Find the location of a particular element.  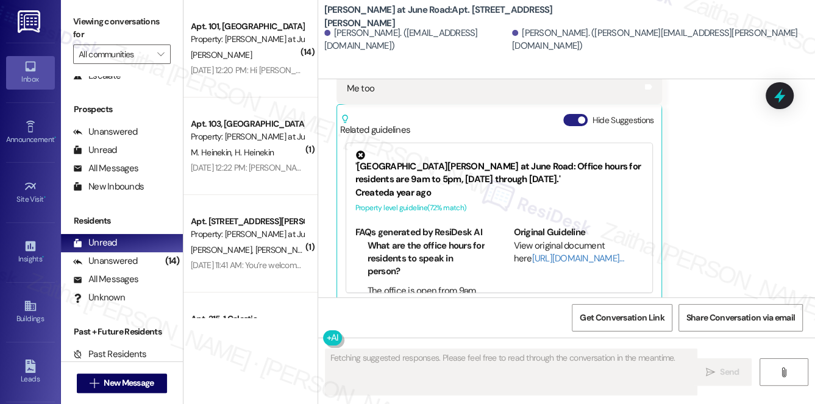

button: Get Conversation Link is located at coordinates (622, 318).